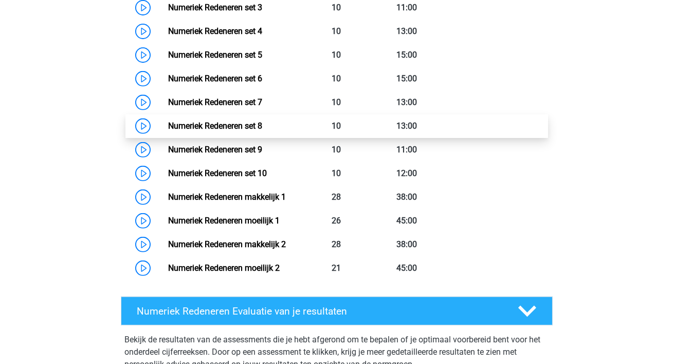  I want to click on a: Numeriek Redeneren moeilijk 1, so click(224, 220).